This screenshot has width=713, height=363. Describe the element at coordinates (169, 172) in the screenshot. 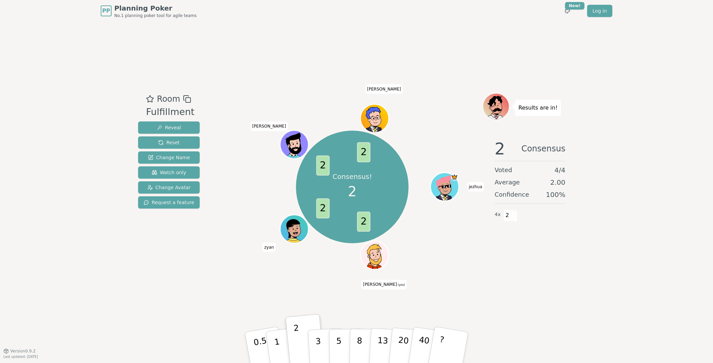

I see `span: Watch only` at that location.